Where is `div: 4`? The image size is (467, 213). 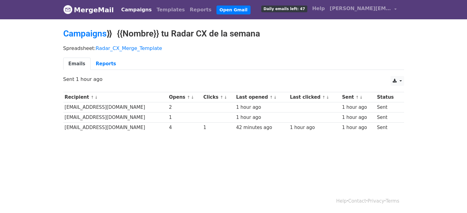
div: 4 is located at coordinates (185, 128).